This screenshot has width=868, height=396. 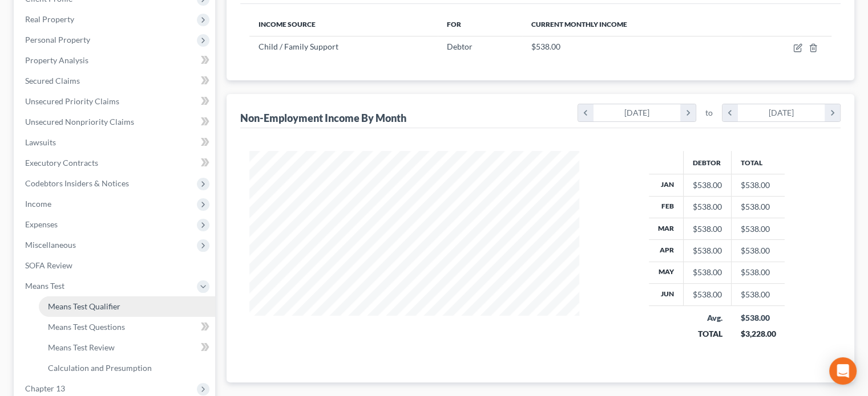 What do you see at coordinates (77, 183) in the screenshot?
I see `span: Codebtors Insiders & Notices` at bounding box center [77, 183].